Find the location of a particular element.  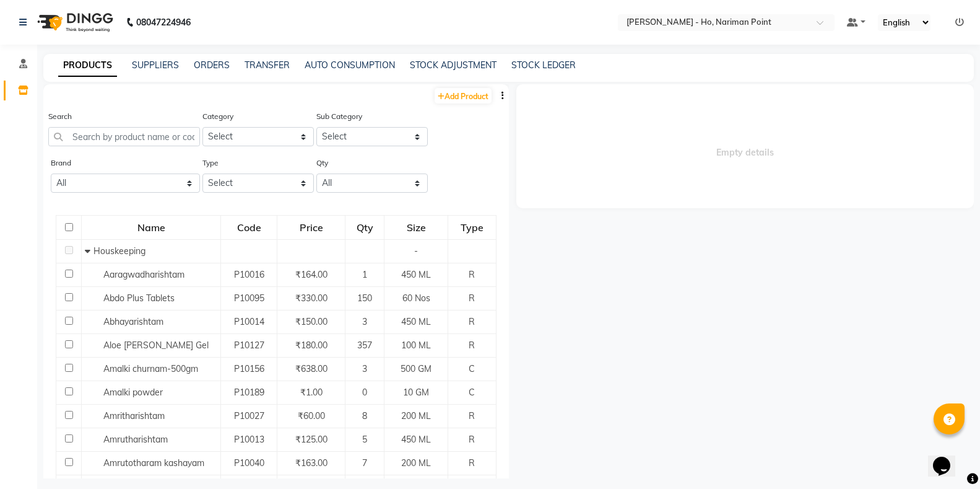

span: P10013 is located at coordinates (249, 439).